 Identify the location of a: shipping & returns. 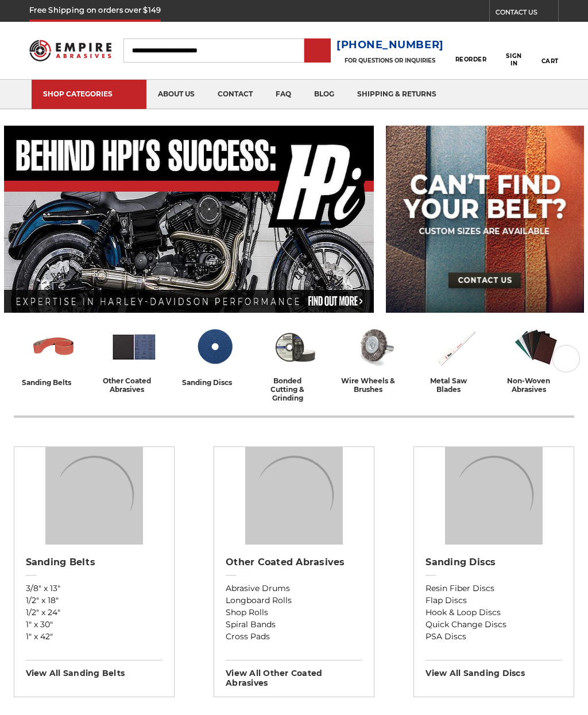
(397, 94).